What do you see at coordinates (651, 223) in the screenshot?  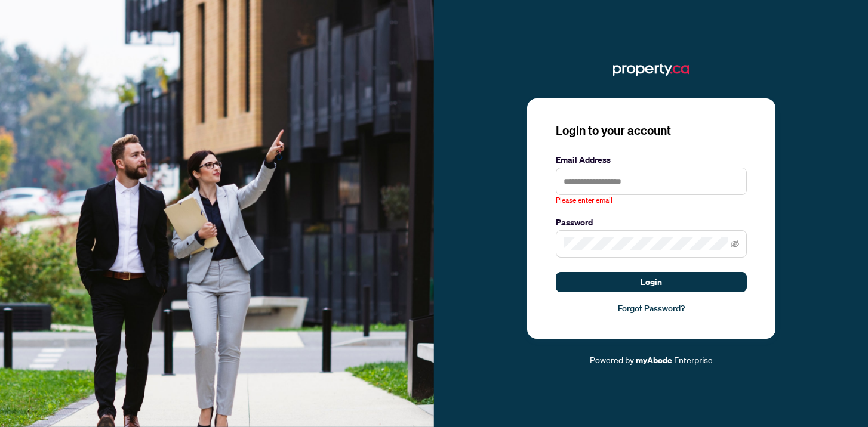 I see `label: Password` at bounding box center [651, 223].